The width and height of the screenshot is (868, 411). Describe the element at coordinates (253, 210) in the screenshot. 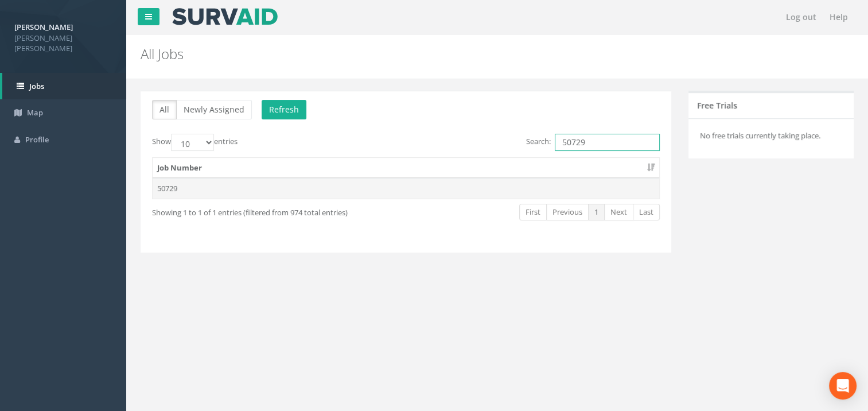

I see `div: Showing 1 to 1 of 1 entries (filtered from 974 total entries)` at that location.